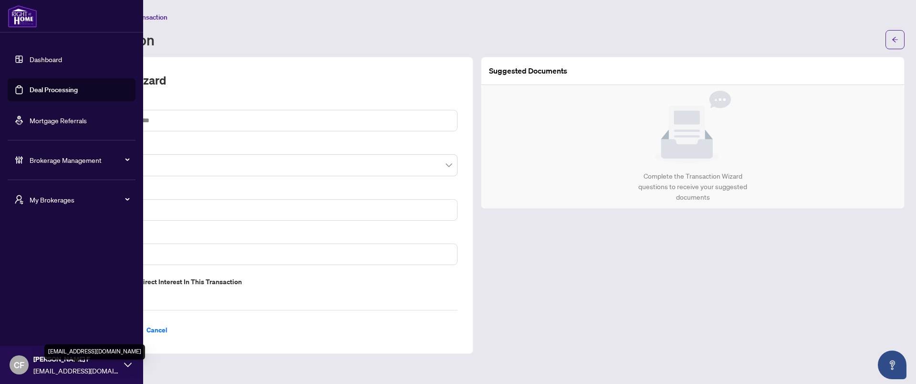  Describe the element at coordinates (22, 16) in the screenshot. I see `img: logo` at that location.